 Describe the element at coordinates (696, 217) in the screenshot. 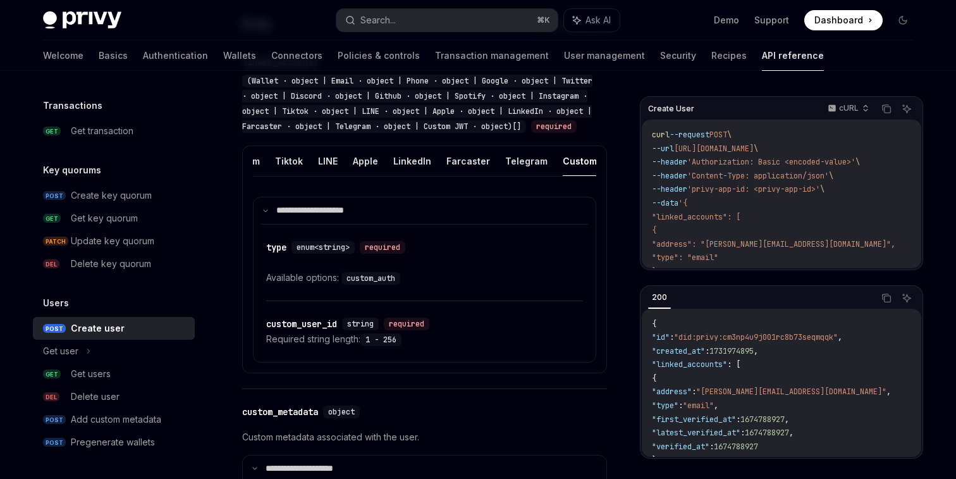

I see `span: "linked_accounts": [` at that location.